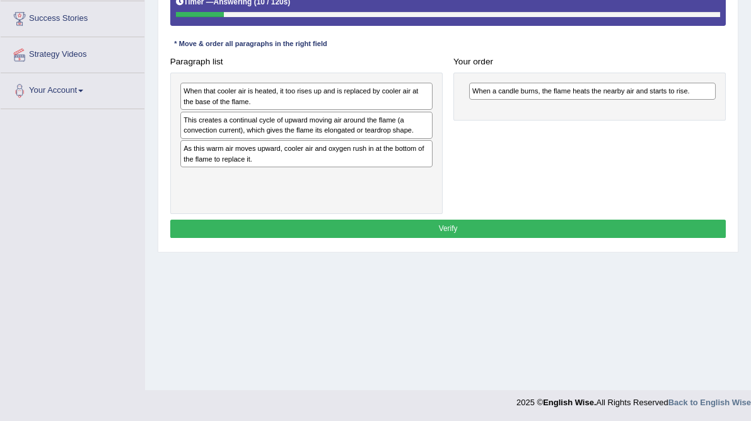 This screenshot has width=751, height=421. Describe the element at coordinates (306, 96) in the screenshot. I see `div: When that cooler air is heated, it too rises up and is replaced by cooler air at the base of the ...` at that location.